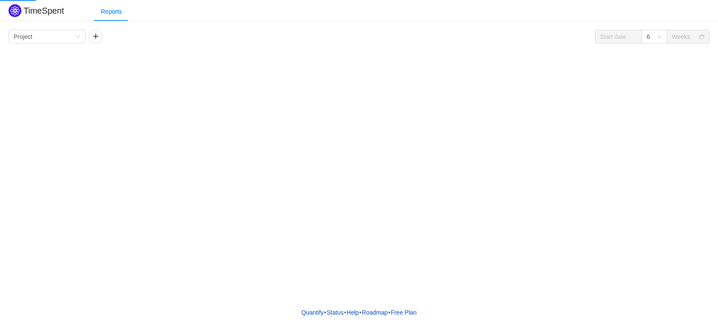 This screenshot has height=324, width=718. What do you see at coordinates (702, 37) in the screenshot?
I see `i: icon: calendar` at bounding box center [702, 37].